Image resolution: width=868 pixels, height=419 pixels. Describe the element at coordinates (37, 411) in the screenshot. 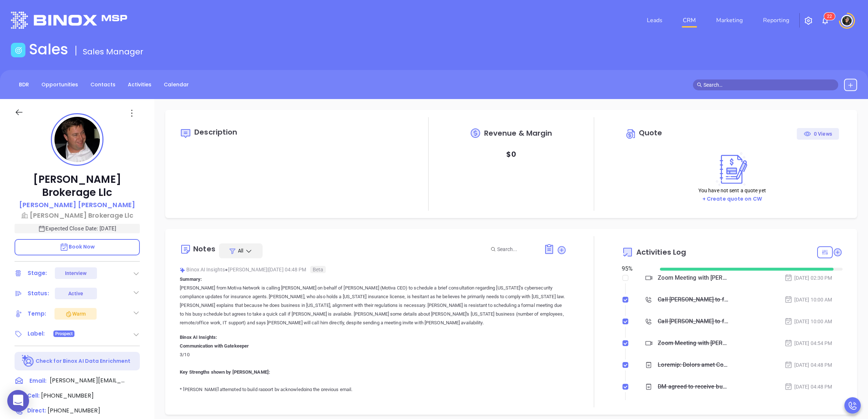

I see `span: Direct :` at that location.